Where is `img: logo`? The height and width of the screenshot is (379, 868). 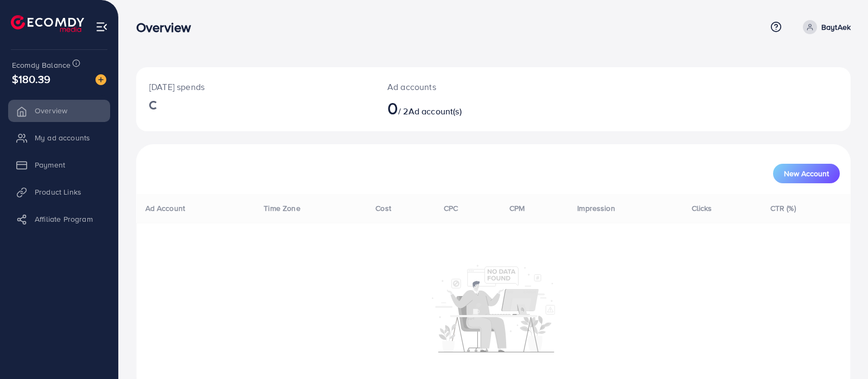
img: logo is located at coordinates (47, 23).